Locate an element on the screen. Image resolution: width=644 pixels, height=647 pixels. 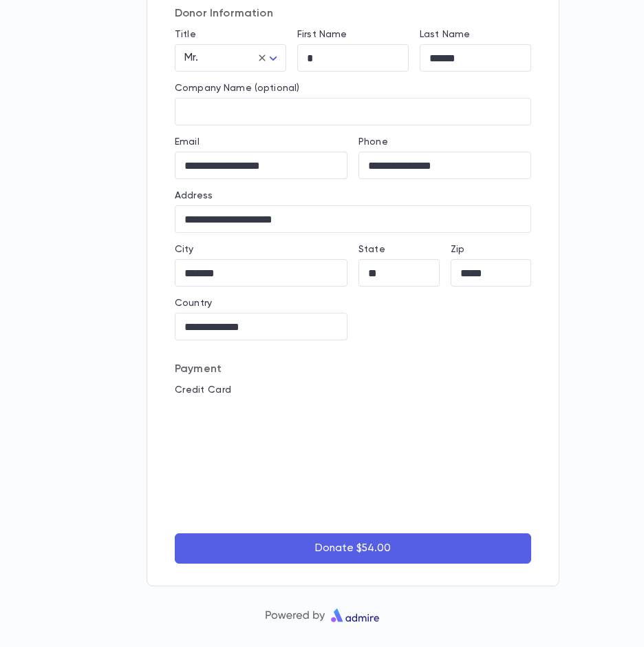
label: First Name is located at coordinates (322, 34).